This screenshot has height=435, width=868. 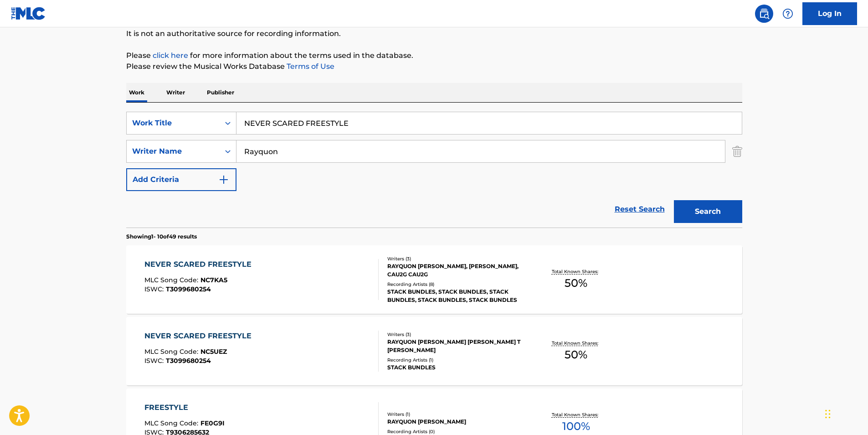 I want to click on div: Work Title, so click(x=173, y=123).